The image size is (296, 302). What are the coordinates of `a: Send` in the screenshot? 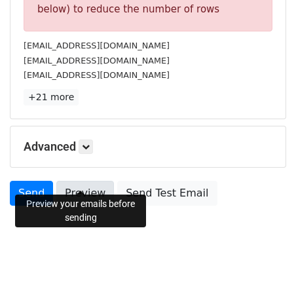 It's located at (31, 193).